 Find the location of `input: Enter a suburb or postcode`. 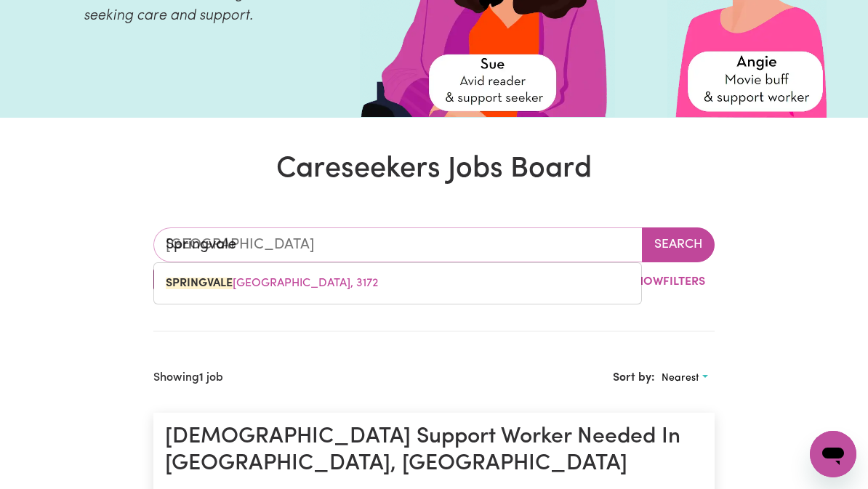

input: Enter a suburb or postcode is located at coordinates (398, 245).